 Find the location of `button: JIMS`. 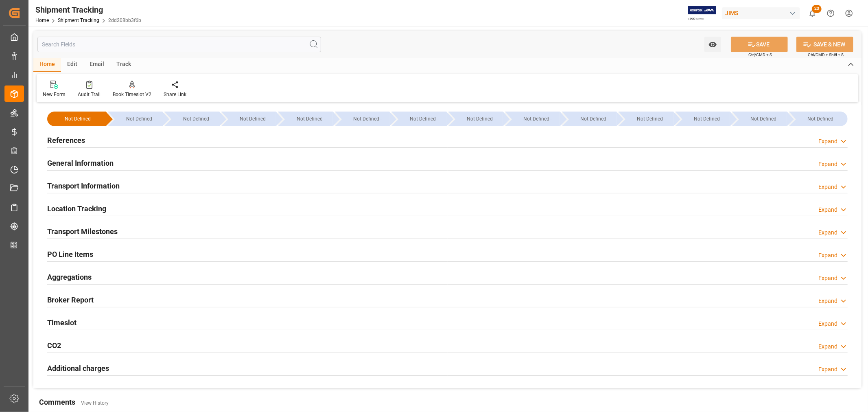

button: JIMS is located at coordinates (763, 13).